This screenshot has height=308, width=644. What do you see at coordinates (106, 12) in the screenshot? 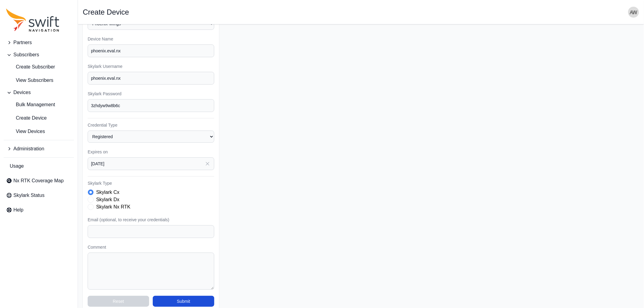
I see `h1: Create Device` at bounding box center [106, 12].